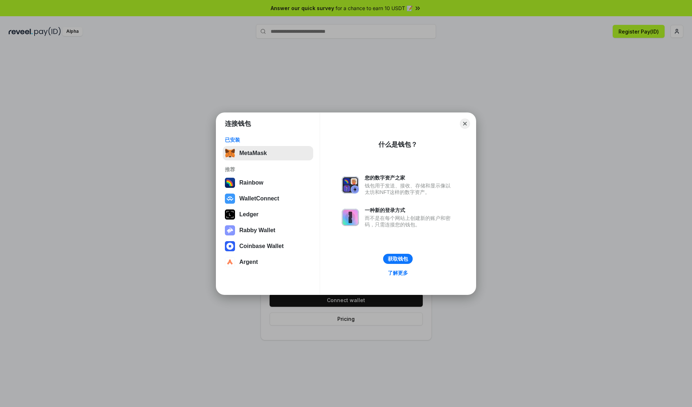 The width and height of the screenshot is (692, 407). What do you see at coordinates (410, 189) in the screenshot?
I see `div: 钱包用于发送、接收、存储和显示像以太坊和NFT这样的数字资产。` at bounding box center [410, 189].